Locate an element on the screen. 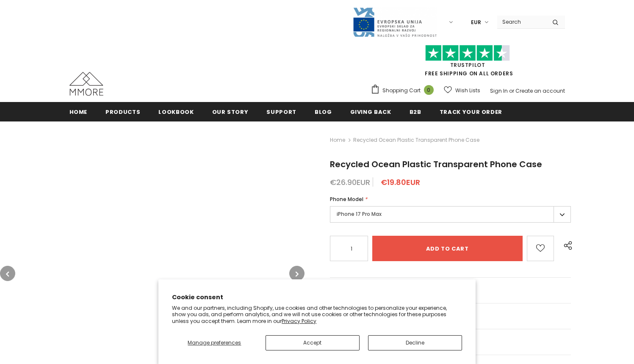 This screenshot has width=634, height=364. a: Shopping Cart 0 is located at coordinates (404, 90).